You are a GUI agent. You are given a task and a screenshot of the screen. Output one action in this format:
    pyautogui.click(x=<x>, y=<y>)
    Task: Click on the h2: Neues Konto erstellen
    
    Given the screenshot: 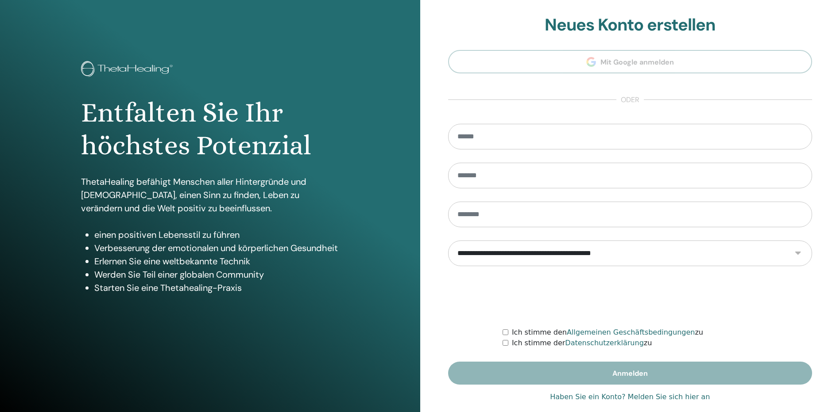 What is the action you would take?
    pyautogui.click(x=630, y=25)
    